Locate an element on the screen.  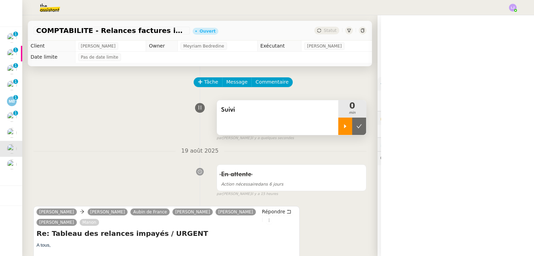
a: Aubin de France is located at coordinates (150, 212).